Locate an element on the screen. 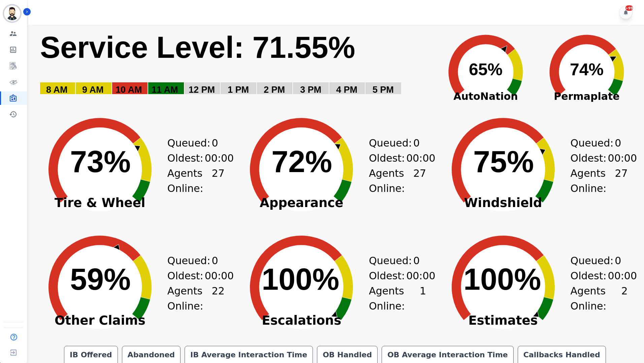 The height and width of the screenshot is (363, 644). span: 1 is located at coordinates (422, 299).